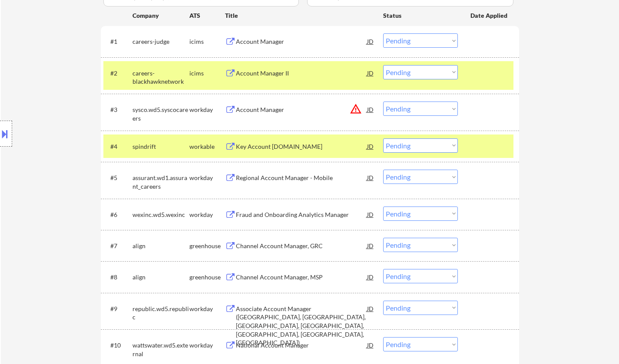 The width and height of the screenshot is (619, 364). I want to click on div: Date Applied, so click(489, 15).